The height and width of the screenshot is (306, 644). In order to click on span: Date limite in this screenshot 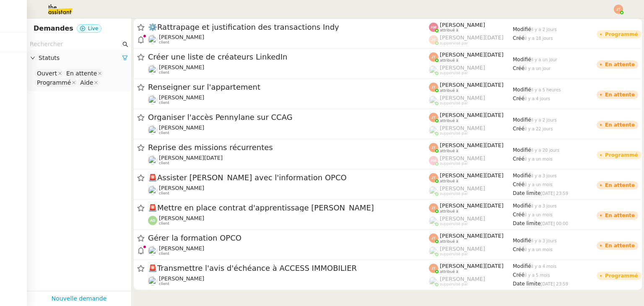, I will do `click(527, 193)`.